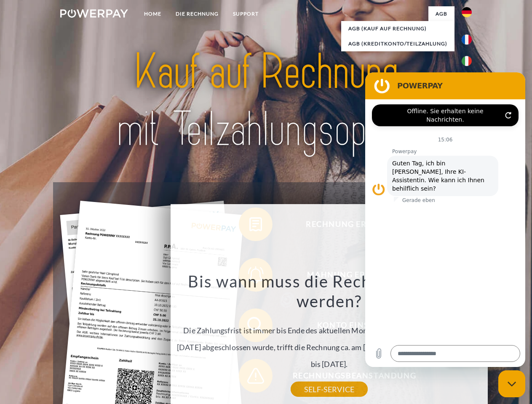 Image resolution: width=532 pixels, height=404 pixels. I want to click on img: de, so click(466, 12).